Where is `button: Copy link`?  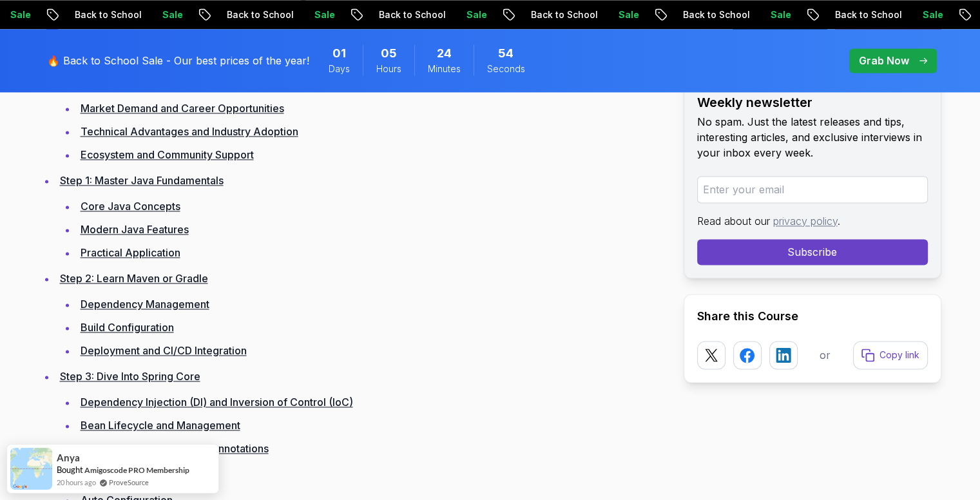 button: Copy link is located at coordinates (890, 355).